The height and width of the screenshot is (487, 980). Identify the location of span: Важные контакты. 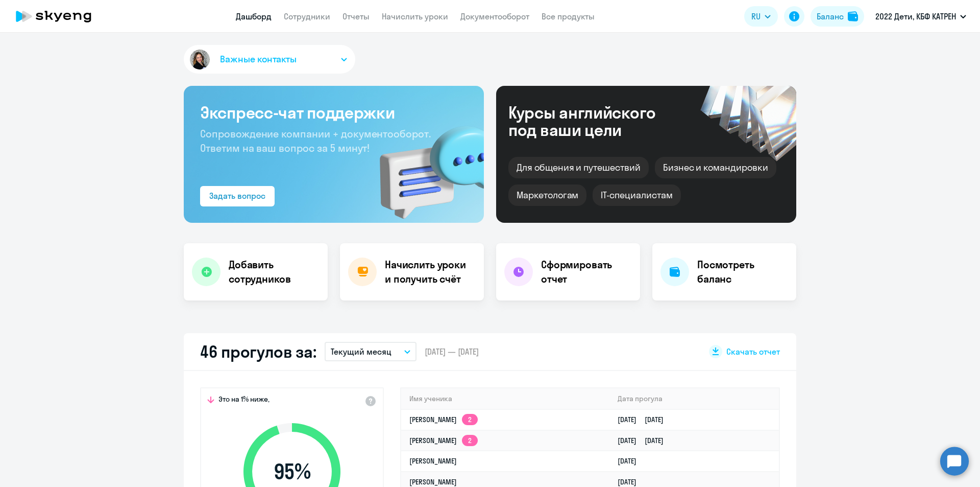
(258, 59).